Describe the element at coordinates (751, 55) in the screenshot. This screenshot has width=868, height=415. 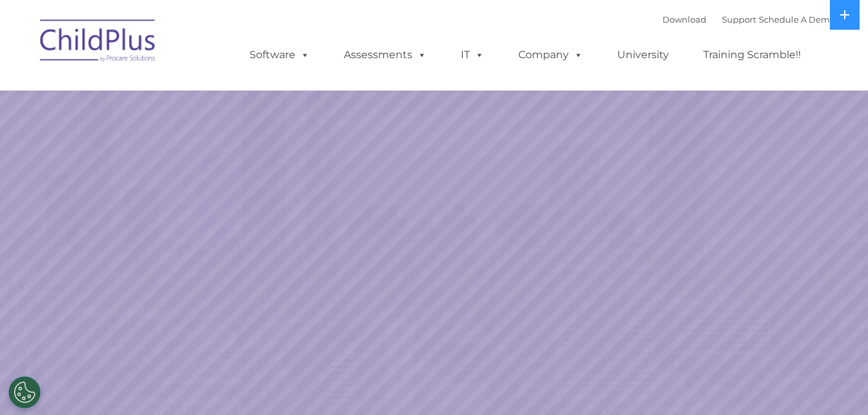
I see `a: Training Scramble!!` at that location.